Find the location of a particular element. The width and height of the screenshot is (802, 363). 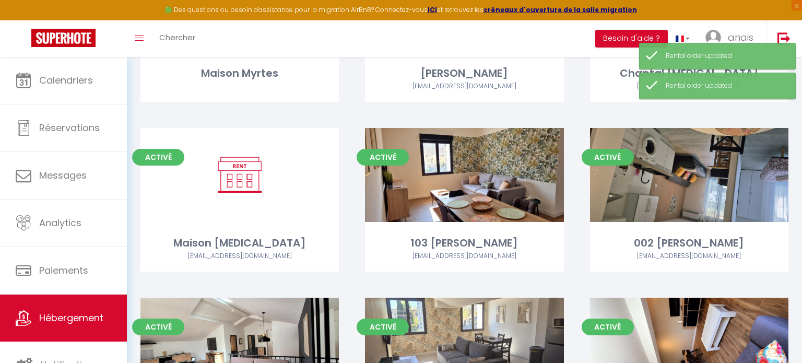

span: Analytics is located at coordinates (60, 222).